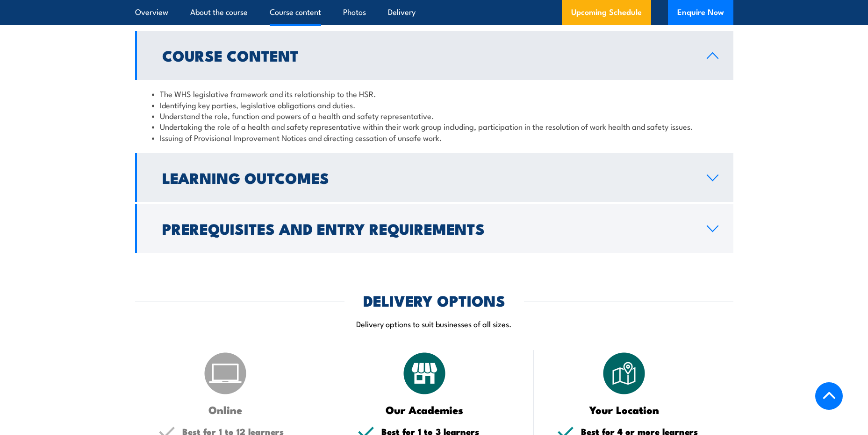 This screenshot has height=435, width=868. Describe the element at coordinates (434, 300) in the screenshot. I see `h2: DELIVERY OPTIONS` at that location.